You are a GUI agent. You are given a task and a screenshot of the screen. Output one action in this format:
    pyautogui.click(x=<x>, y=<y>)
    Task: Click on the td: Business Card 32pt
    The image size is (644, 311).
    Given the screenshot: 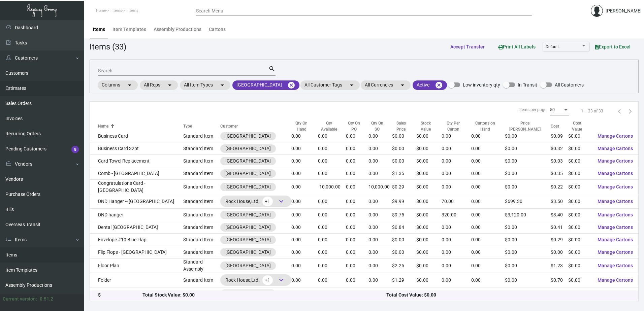 What is the action you would take?
    pyautogui.click(x=136, y=148)
    